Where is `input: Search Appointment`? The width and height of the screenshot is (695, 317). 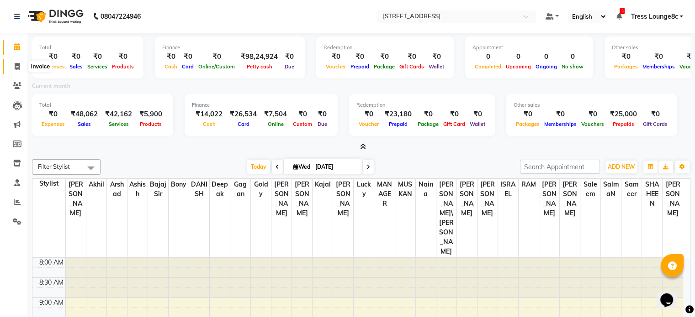 input: Search Appointment is located at coordinates (560, 167).